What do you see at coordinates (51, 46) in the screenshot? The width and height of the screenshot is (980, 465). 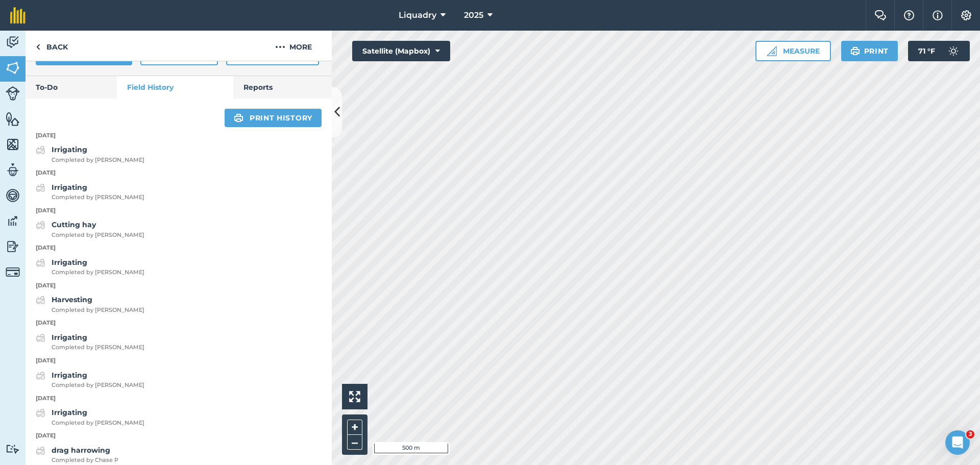 I see `a: Back` at bounding box center [51, 46].